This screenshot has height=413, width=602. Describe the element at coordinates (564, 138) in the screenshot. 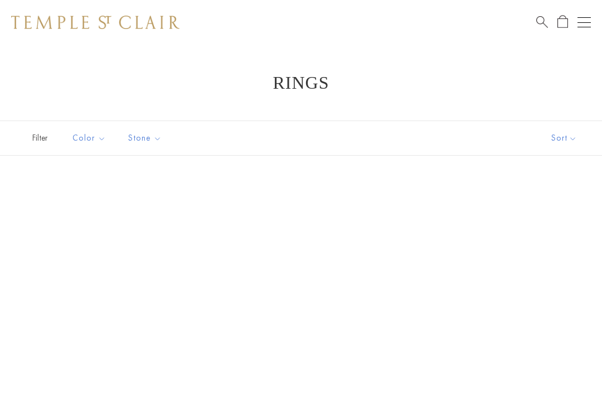

I see `button: Show sort by` at that location.